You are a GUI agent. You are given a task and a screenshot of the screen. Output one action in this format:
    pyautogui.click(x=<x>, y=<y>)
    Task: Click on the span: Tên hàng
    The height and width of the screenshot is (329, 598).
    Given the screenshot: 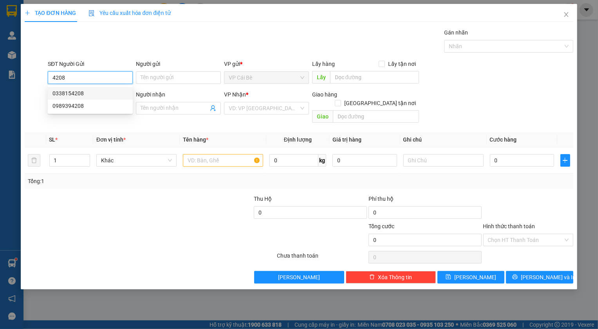 What is the action you would take?
    pyautogui.click(x=195, y=139)
    